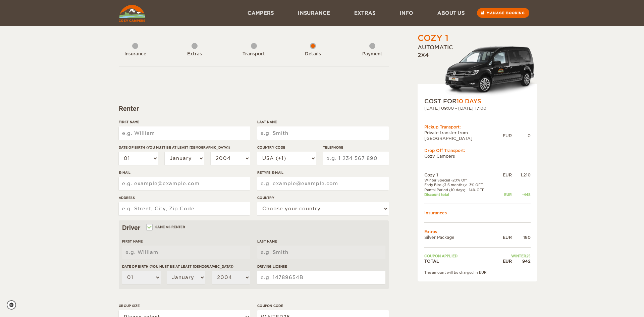  Describe the element at coordinates (185, 197) in the screenshot. I see `label: Address` at that location.